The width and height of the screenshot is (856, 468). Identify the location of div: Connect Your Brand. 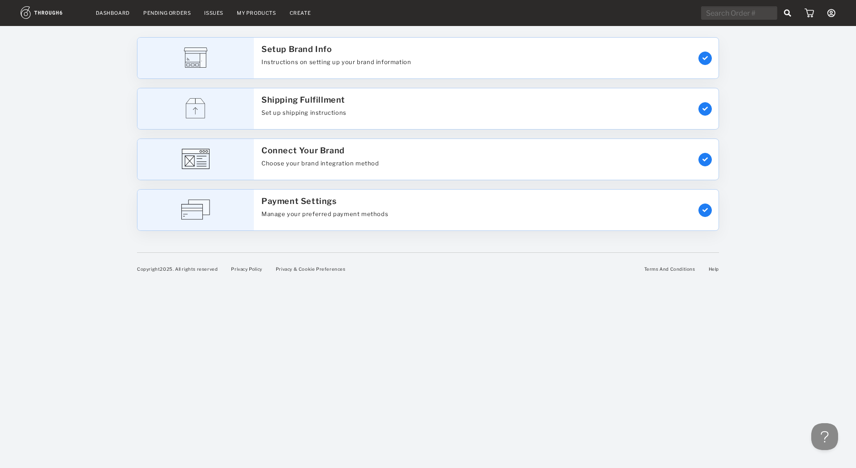
(303, 150).